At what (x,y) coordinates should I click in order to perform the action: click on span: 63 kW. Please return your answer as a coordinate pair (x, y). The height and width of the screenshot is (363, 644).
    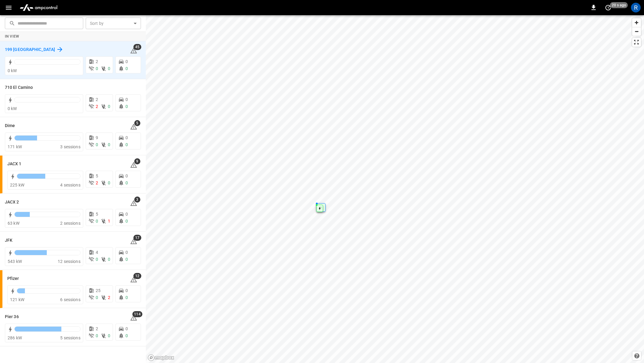
    Looking at the image, I should click on (13, 223).